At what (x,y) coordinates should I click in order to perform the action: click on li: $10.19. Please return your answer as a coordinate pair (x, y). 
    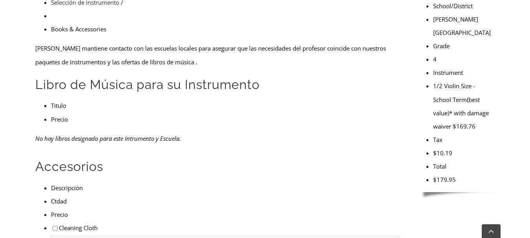
    Looking at the image, I should click on (464, 153).